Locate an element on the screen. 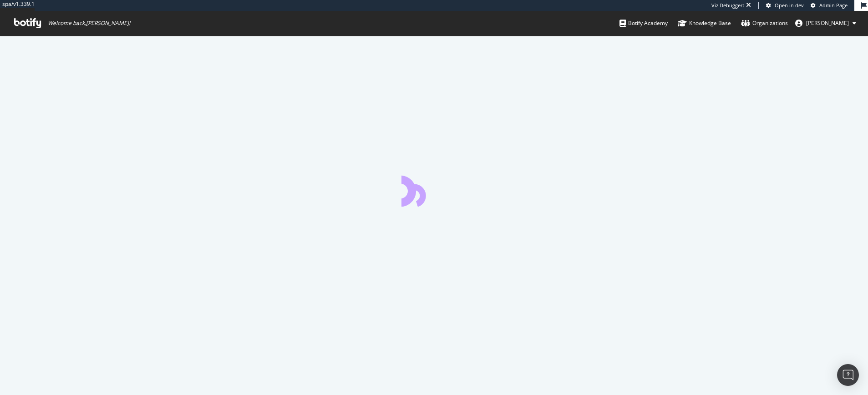 This screenshot has width=868, height=395. a: Open in dev is located at coordinates (785, 6).